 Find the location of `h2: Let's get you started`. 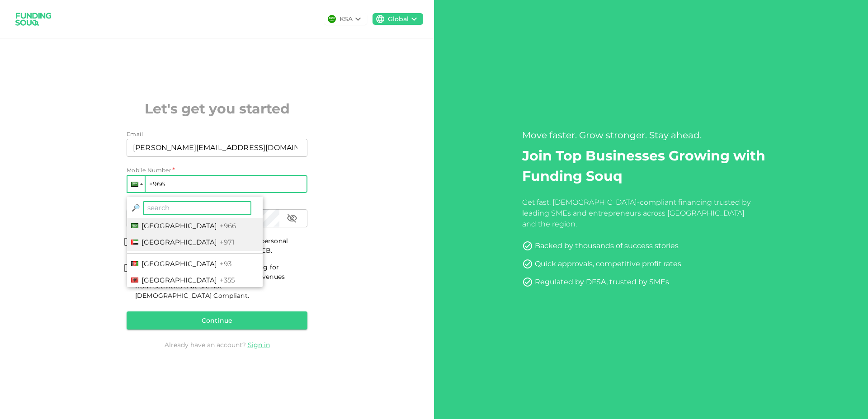

h2: Let's get you started is located at coordinates (217, 109).